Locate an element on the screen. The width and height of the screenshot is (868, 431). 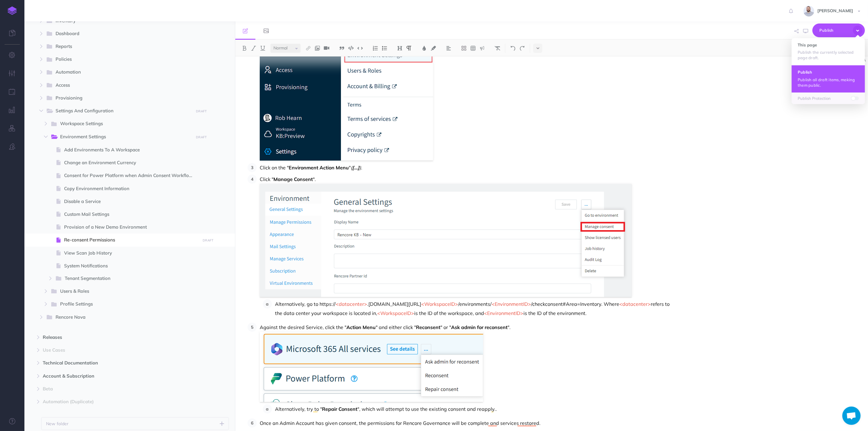
strong: Environment Action Menu is located at coordinates (319, 168).